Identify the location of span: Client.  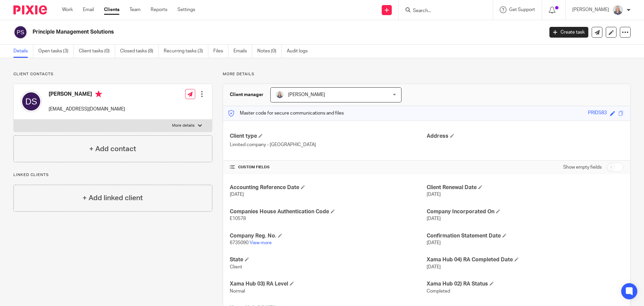
(236, 267).